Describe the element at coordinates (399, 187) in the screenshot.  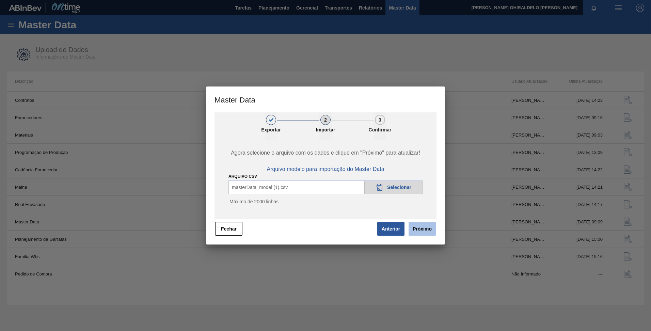
I see `span: Selecionar` at that location.